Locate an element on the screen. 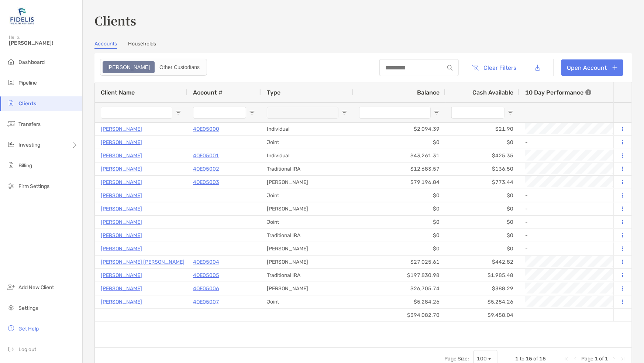 The image size is (644, 363). a: 4QE05003 is located at coordinates (206, 182).